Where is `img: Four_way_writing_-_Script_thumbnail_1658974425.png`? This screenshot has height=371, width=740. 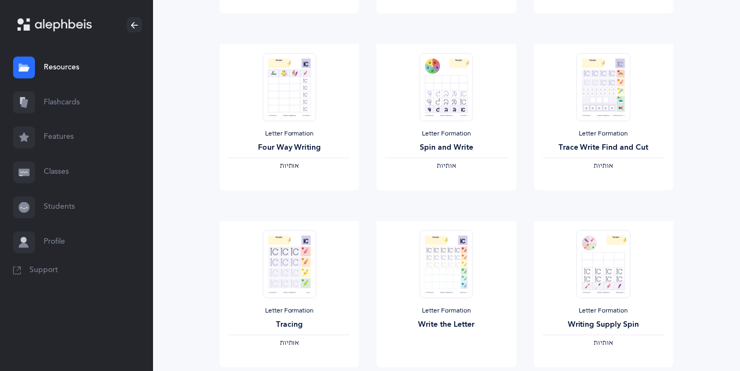
img: Four_way_writing_-_Script_thumbnail_1658974425.png is located at coordinates (289, 87).